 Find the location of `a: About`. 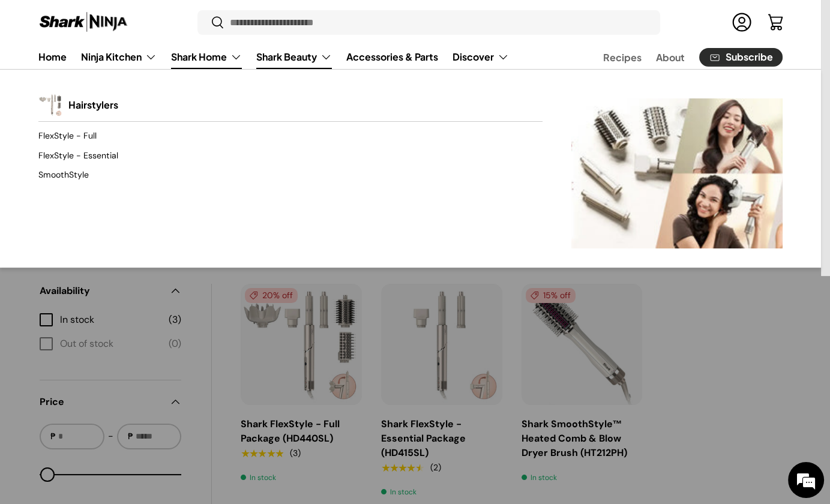

a: About is located at coordinates (670, 57).